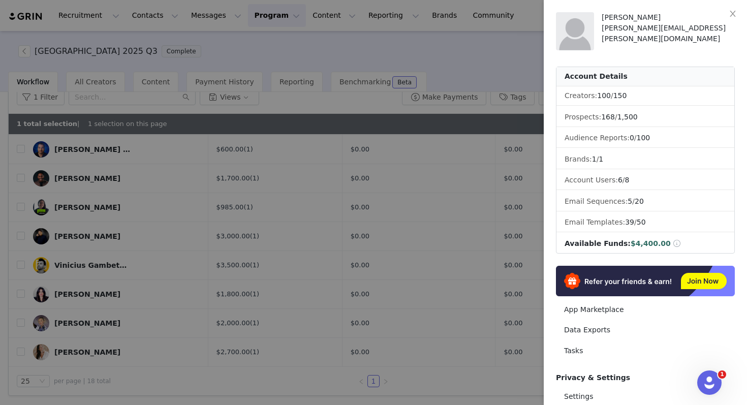 This screenshot has width=747, height=405. I want to click on span: $4,400.00, so click(651, 244).